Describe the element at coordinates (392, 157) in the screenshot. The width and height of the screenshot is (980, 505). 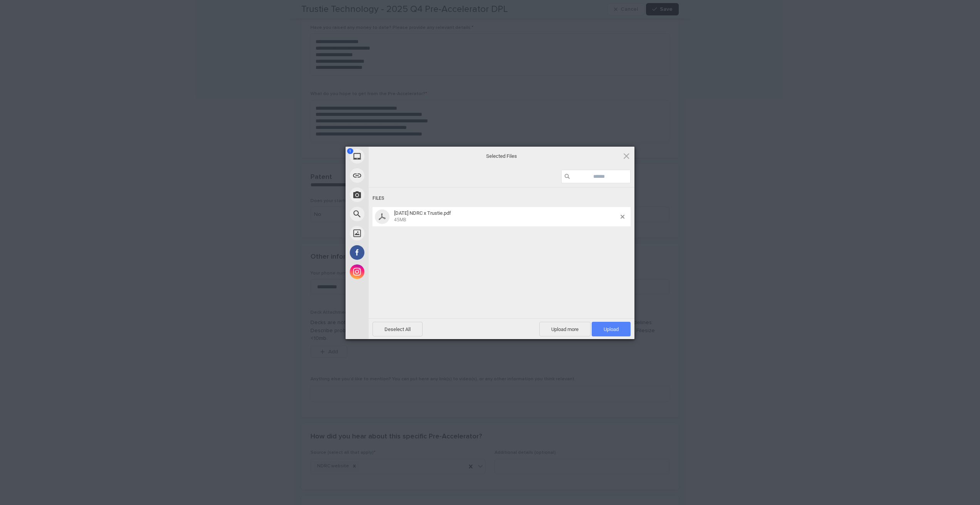
I see `div: My Device` at that location.